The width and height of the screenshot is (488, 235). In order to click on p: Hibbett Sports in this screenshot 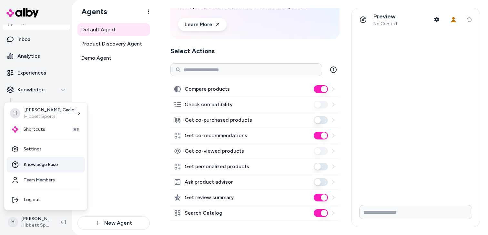, I will do `click(50, 117)`.